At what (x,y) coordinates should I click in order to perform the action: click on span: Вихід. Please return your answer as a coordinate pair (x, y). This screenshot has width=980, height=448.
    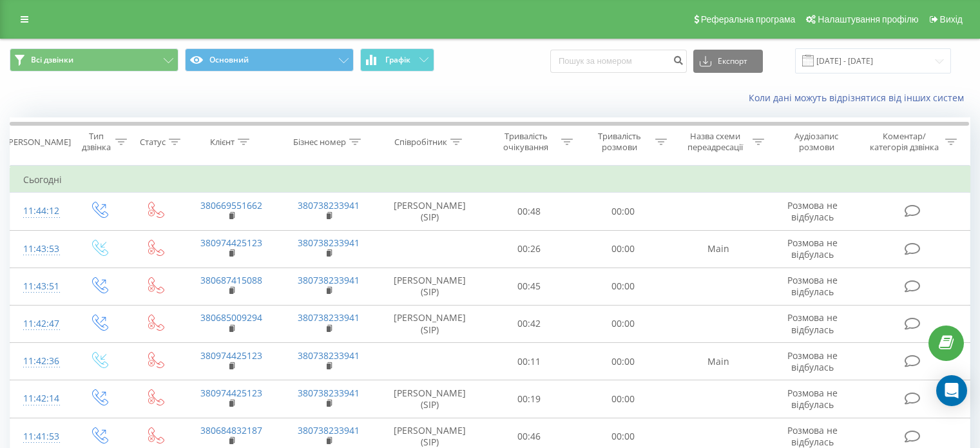
    Looking at the image, I should click on (951, 20).